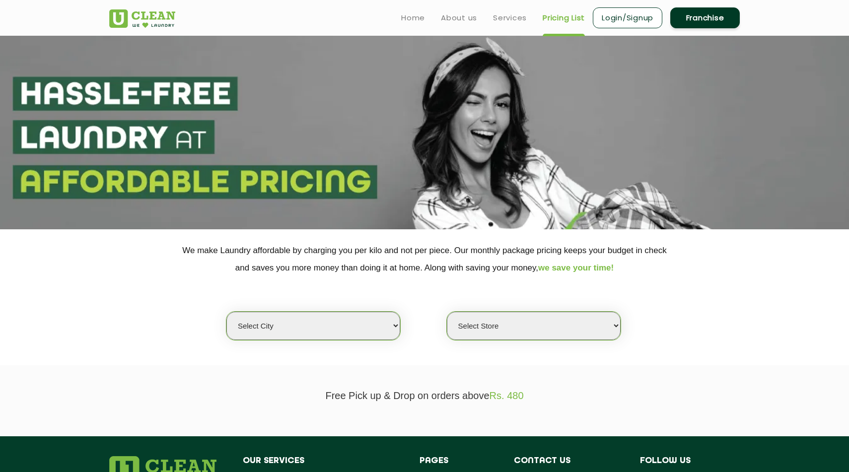  Describe the element at coordinates (424, 259) in the screenshot. I see `p: We make Laundry affordable by charging you per kilo and not per piece. Our monthly package pricin...` at that location.